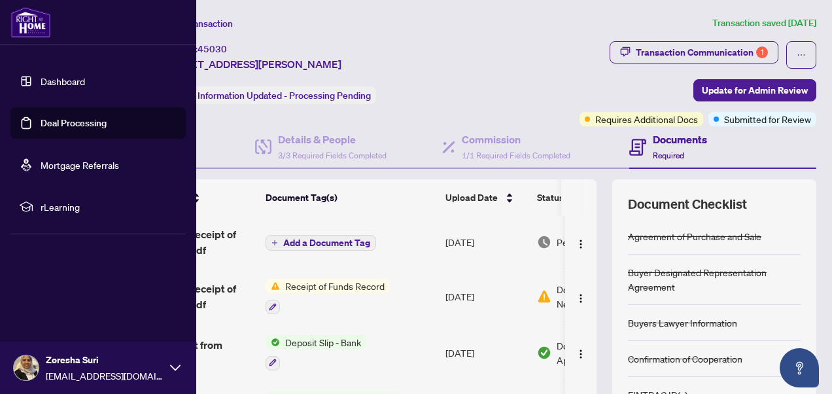 Image resolution: width=832 pixels, height=394 pixels. Describe the element at coordinates (63, 81) in the screenshot. I see `a: Dashboard` at that location.